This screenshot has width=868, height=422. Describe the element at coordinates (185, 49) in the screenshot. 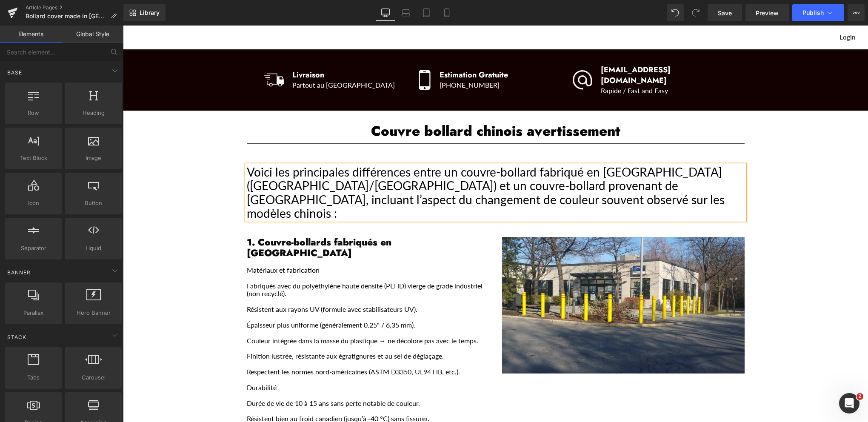

I see `span: Livraison` at that location.